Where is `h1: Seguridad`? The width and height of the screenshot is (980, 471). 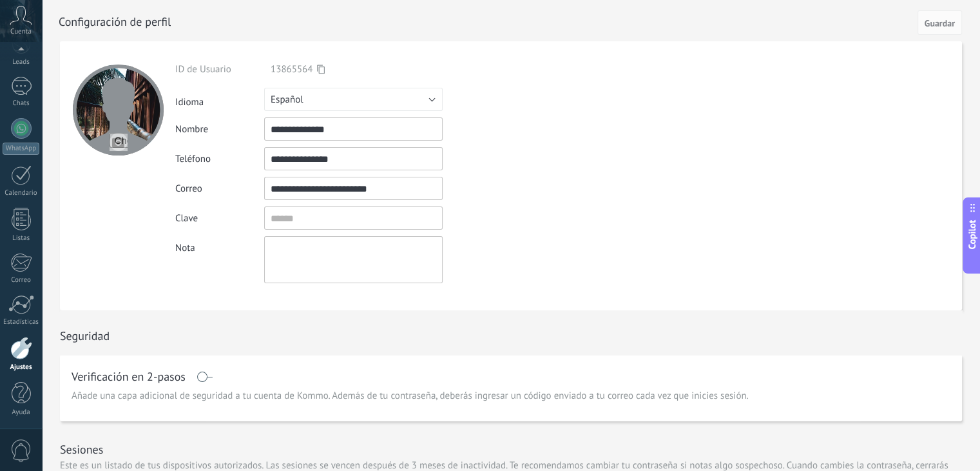 h1: Seguridad is located at coordinates (85, 335).